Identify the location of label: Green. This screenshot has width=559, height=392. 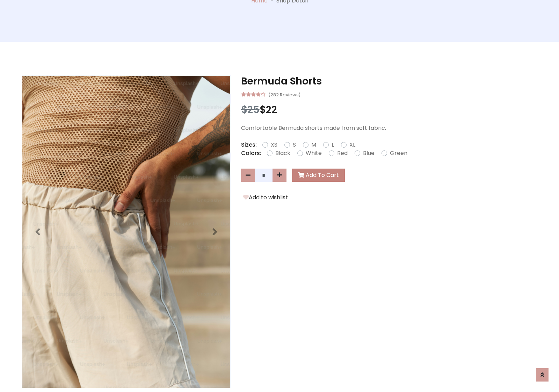
(399, 153).